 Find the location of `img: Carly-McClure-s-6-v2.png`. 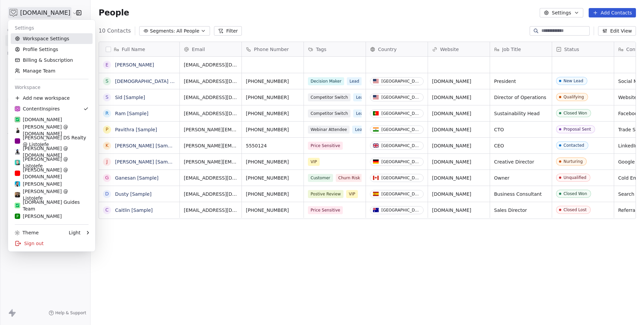

img: Carly-McClure-s-6-v2.png is located at coordinates (18, 195).